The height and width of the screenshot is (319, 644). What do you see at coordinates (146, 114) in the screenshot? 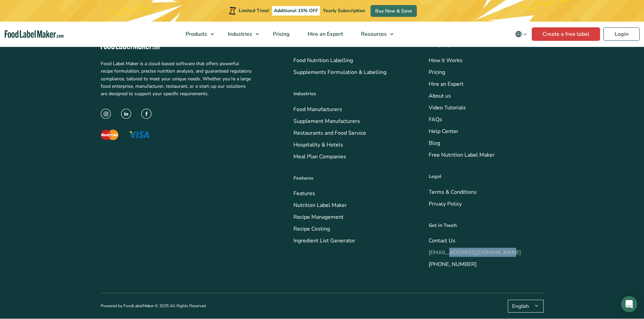
I see `a: Facebook Icon` at bounding box center [146, 114].